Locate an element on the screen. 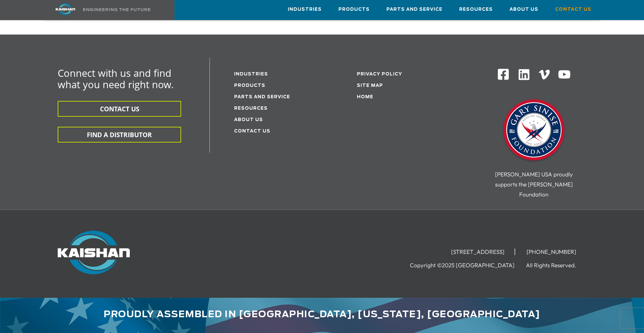 The width and height of the screenshot is (644, 333). a: Site Map is located at coordinates (370, 86).